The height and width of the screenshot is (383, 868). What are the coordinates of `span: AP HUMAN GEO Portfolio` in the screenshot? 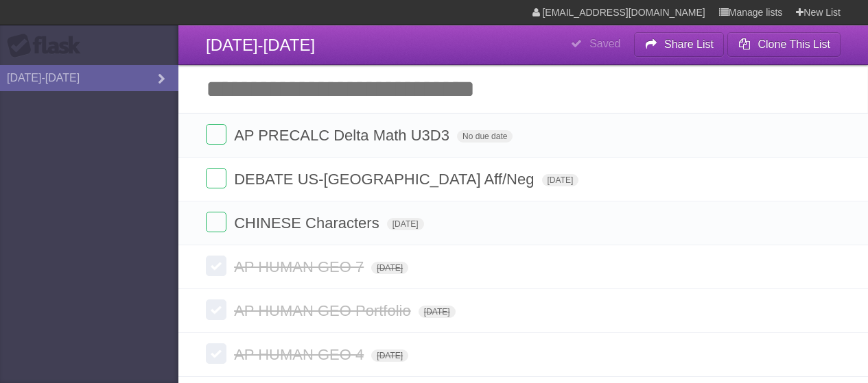 It's located at (324, 310).